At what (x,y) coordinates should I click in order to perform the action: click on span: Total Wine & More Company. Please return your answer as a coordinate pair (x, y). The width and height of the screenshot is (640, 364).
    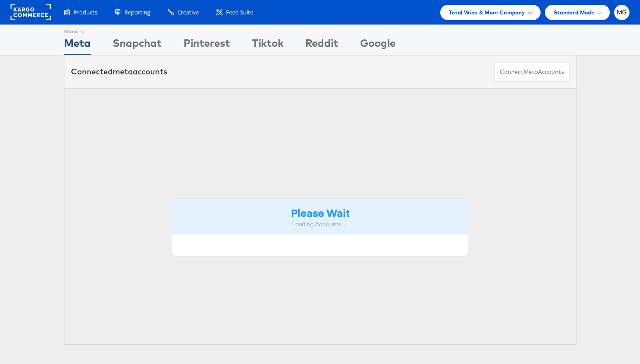
    Looking at the image, I should click on (487, 12).